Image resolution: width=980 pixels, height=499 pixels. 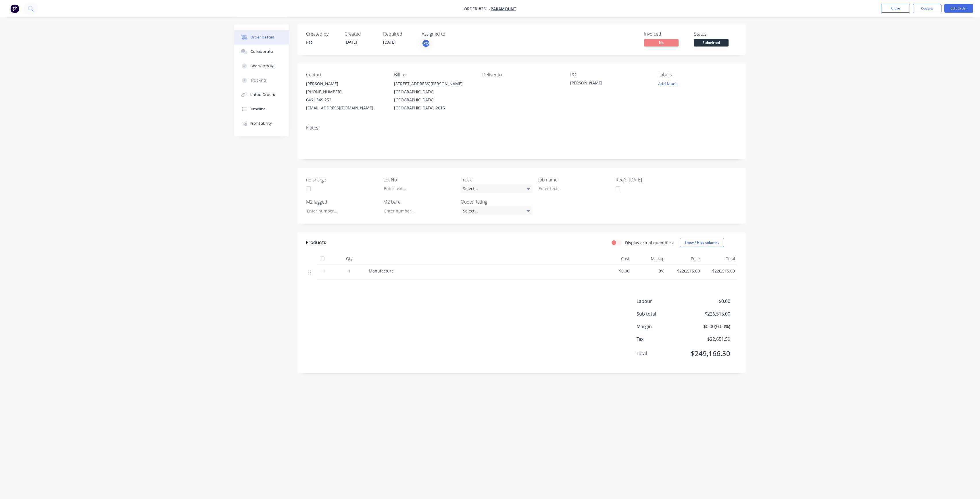 I want to click on button: PO, so click(x=426, y=44).